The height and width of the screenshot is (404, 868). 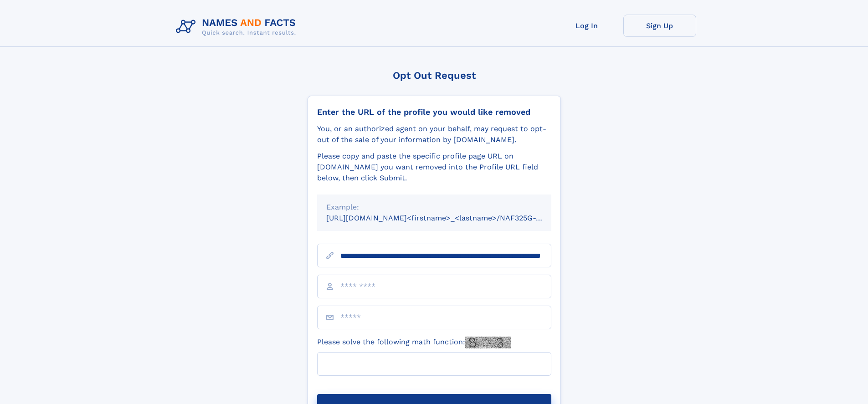 What do you see at coordinates (587, 26) in the screenshot?
I see `a: Log In` at bounding box center [587, 26].